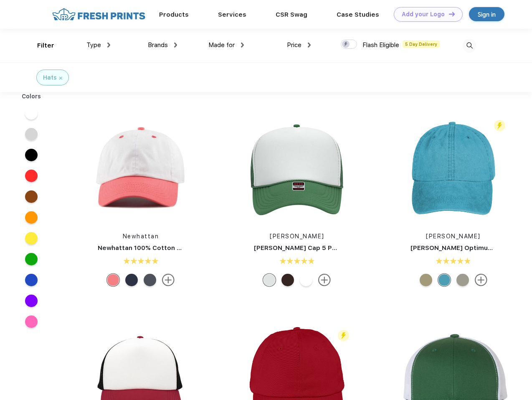 The width and height of the screenshot is (532, 400). Describe the element at coordinates (46, 46) in the screenshot. I see `div: Filter` at that location.